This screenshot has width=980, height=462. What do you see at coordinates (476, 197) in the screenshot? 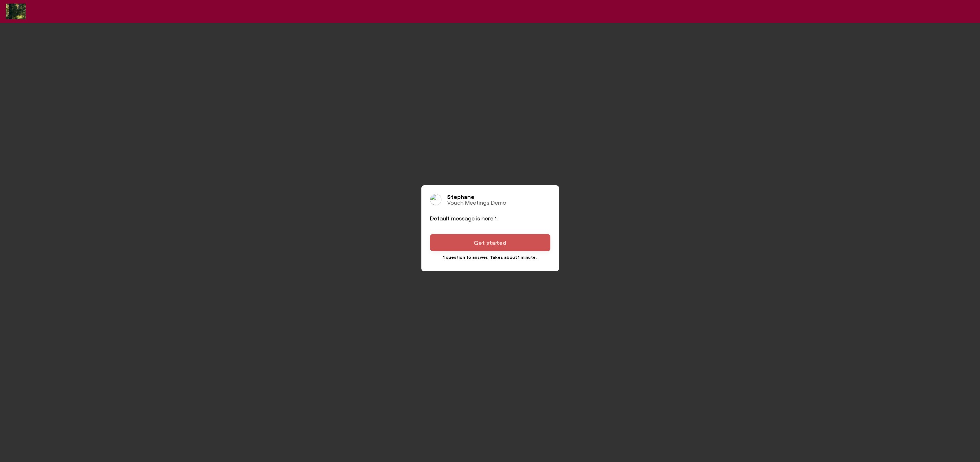
I see `h4: Stephane` at bounding box center [476, 197].